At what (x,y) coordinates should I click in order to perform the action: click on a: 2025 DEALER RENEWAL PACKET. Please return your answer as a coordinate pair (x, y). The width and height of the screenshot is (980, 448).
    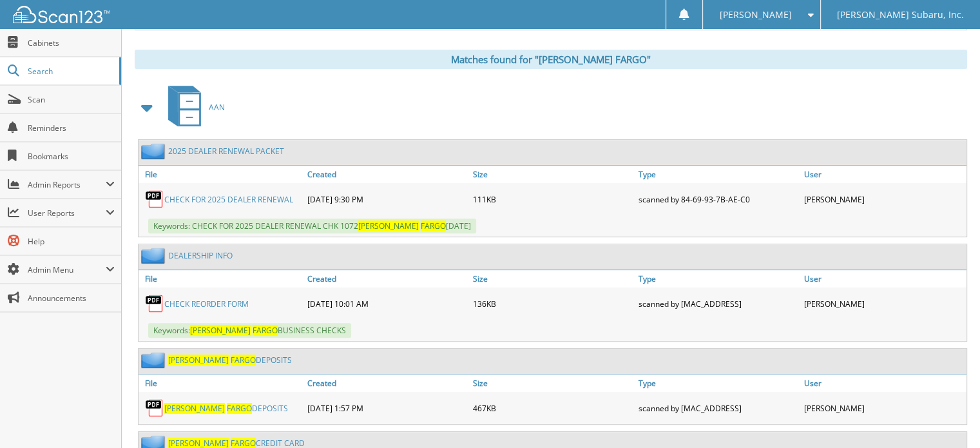
    Looking at the image, I should click on (226, 151).